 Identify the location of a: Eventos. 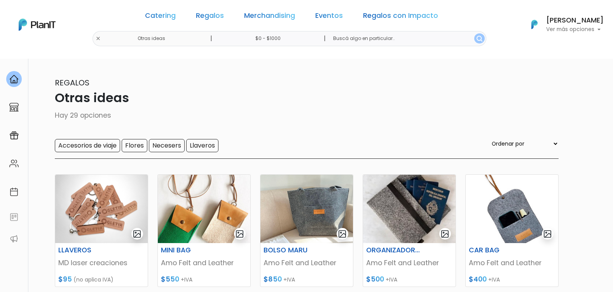
(329, 17).